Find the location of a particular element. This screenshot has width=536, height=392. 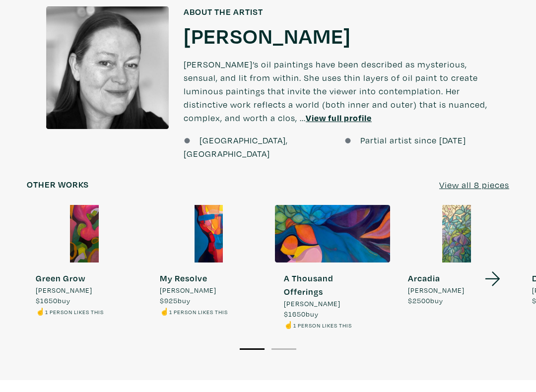

u: View full profile is located at coordinates (339, 118).